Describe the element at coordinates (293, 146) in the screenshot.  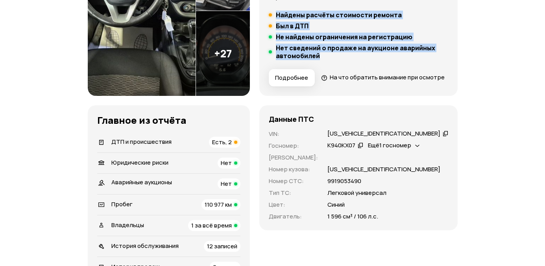
I see `p: Госномер :` at that location.